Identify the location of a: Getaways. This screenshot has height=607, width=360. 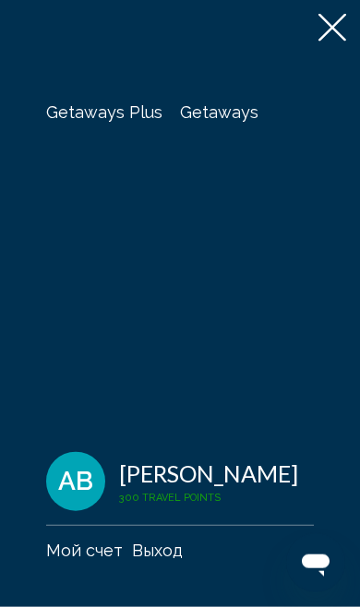
(219, 112).